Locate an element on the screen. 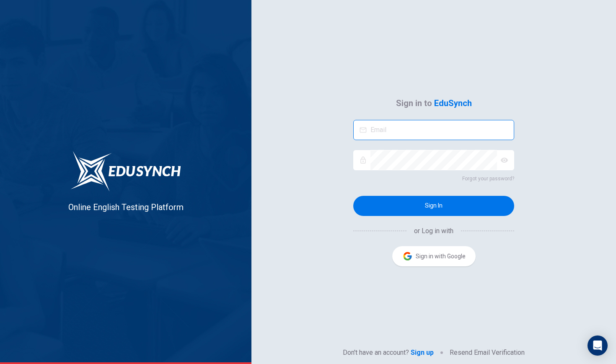 This screenshot has width=616, height=364. p: Forgot your password? is located at coordinates (434, 179).